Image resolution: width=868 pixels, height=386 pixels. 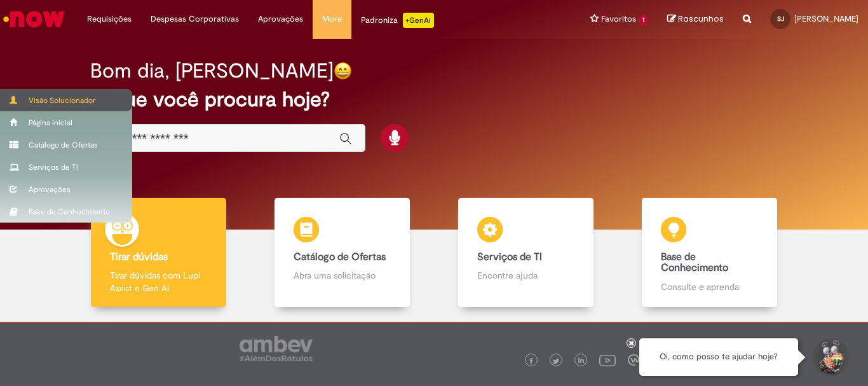 What do you see at coordinates (510, 257) in the screenshot?
I see `b: Serviços de TI` at bounding box center [510, 257].